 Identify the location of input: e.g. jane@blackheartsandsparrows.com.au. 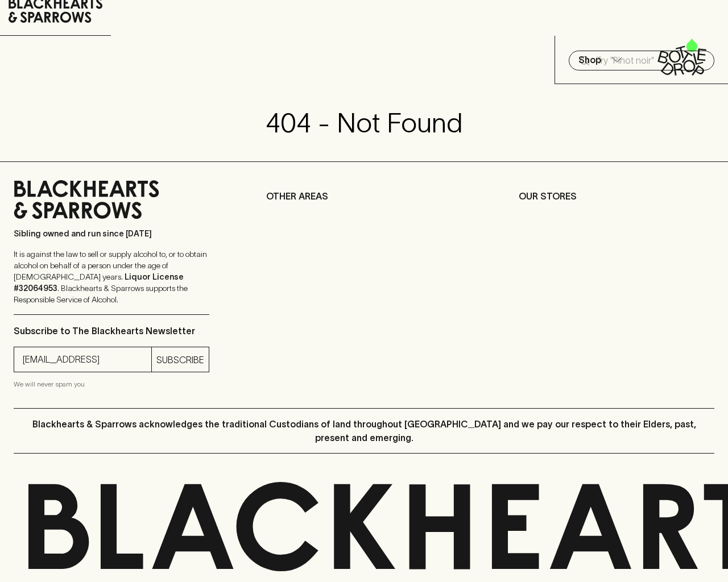
(87, 360).